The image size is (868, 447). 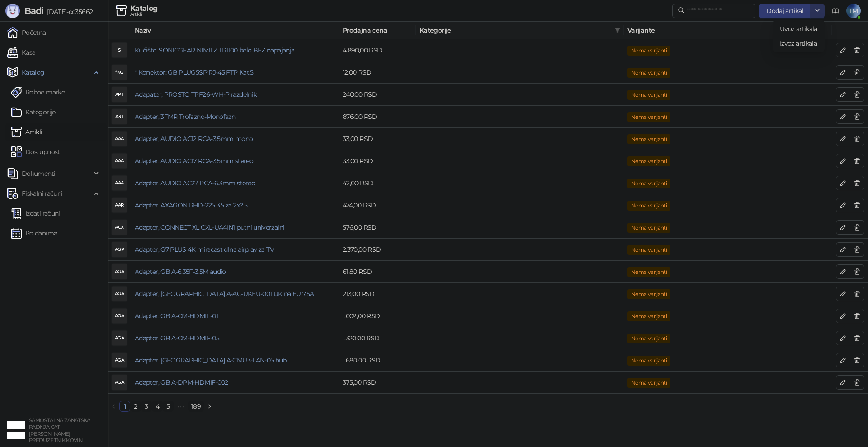 I want to click on li: 5, so click(x=168, y=406).